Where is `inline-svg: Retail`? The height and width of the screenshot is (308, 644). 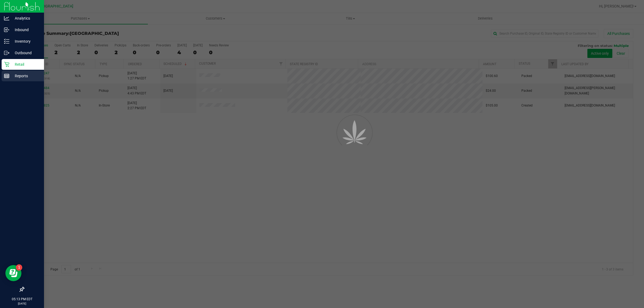
inline-svg: Retail is located at coordinates (6, 64).